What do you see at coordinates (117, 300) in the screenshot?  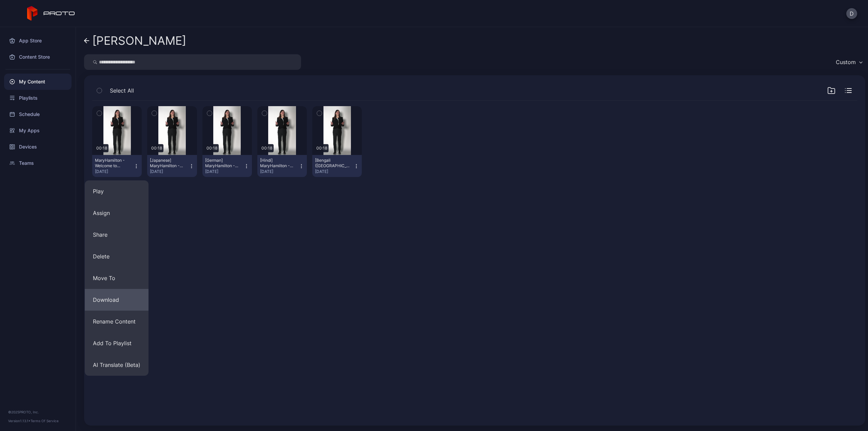 I see `button: Download` at bounding box center [117, 300].